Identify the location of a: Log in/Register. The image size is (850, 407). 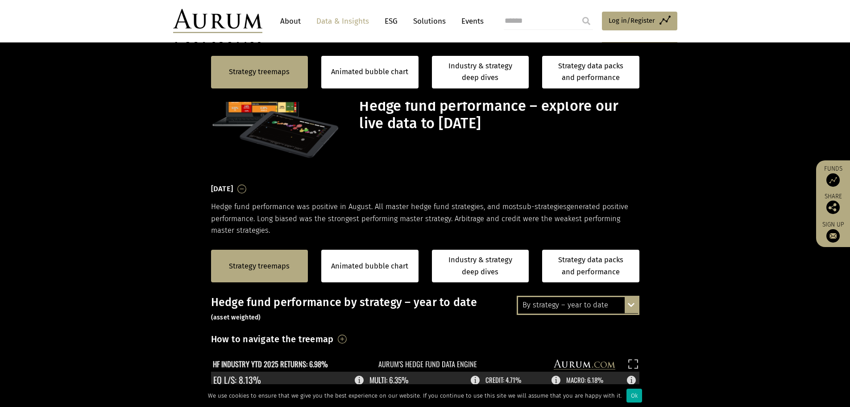
(639, 21).